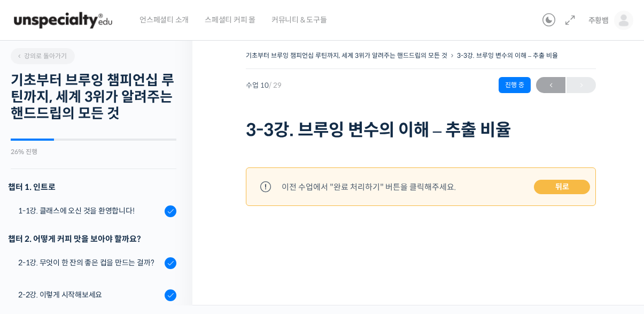 The image size is (644, 314). I want to click on div: 26% 진행, so click(93, 152).